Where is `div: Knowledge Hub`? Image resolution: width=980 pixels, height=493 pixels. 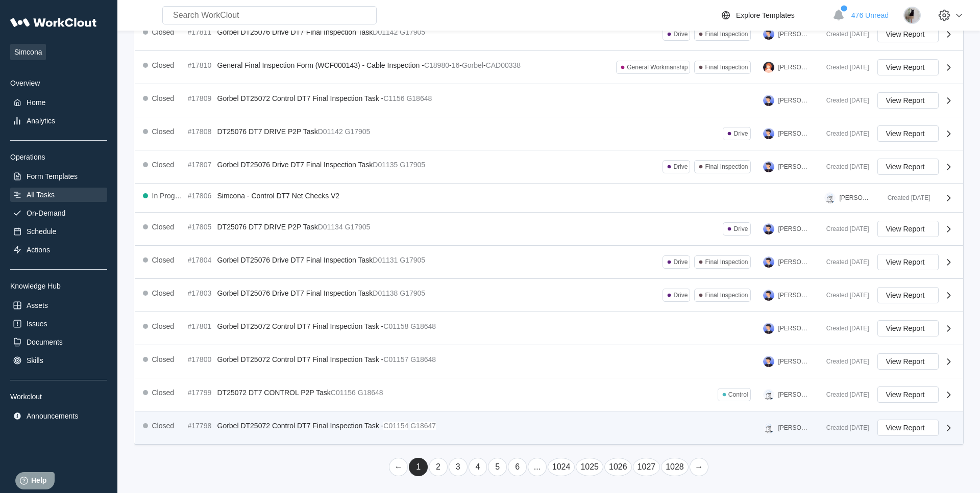 div: Knowledge Hub is located at coordinates (59, 286).